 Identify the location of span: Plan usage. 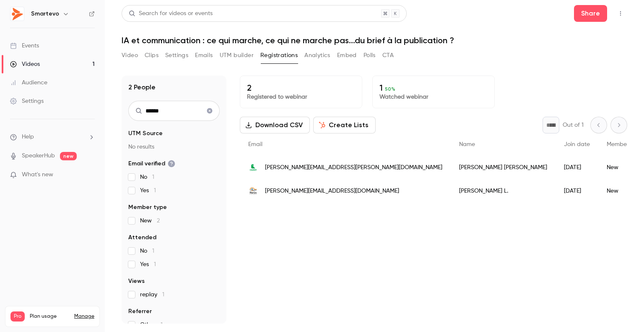
(50, 316).